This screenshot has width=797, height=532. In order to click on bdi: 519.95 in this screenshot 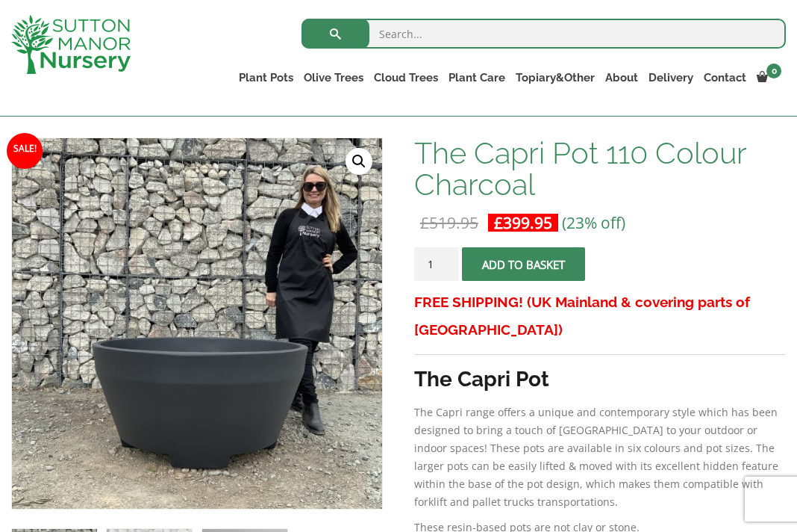, I will do `click(450, 222)`.